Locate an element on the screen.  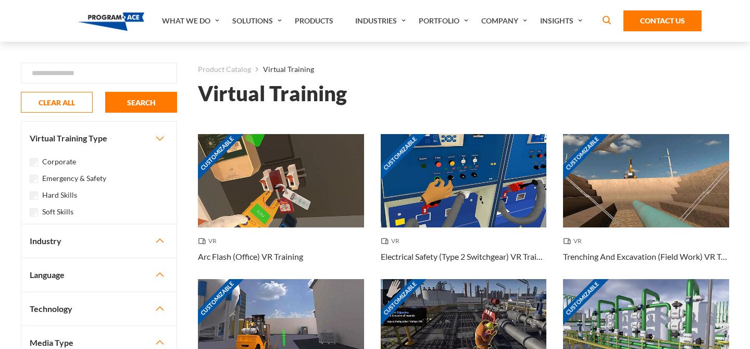
a: Customizable Thumbnail - Arc Flash (Office) VR Training VR Arc Flash (Office) VR Training is located at coordinates (281, 206).